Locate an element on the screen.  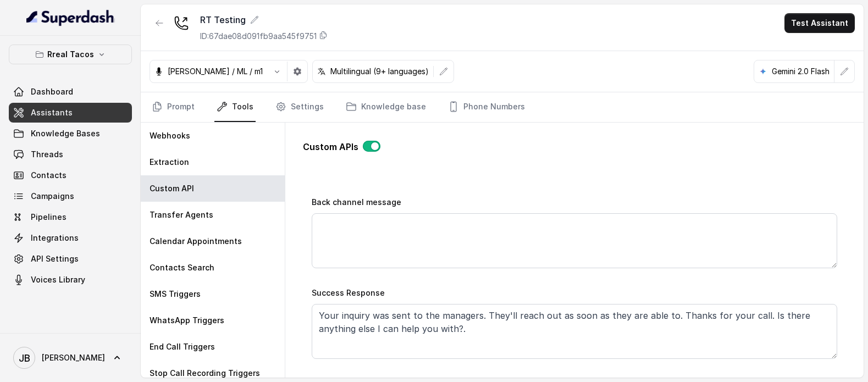
p: End Call Triggers is located at coordinates (182, 347).